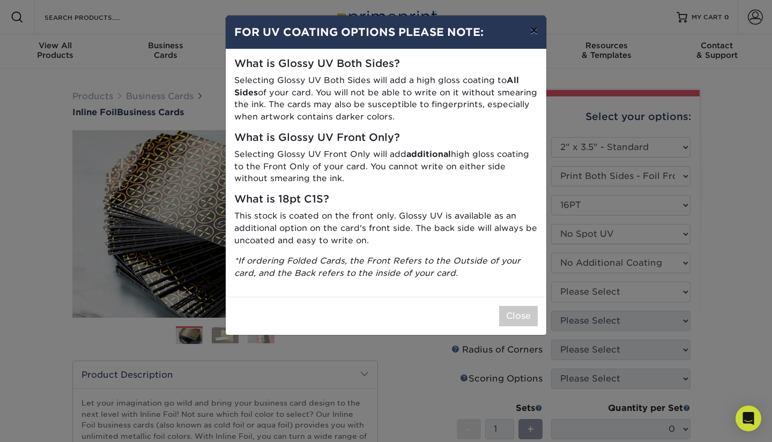 Image resolution: width=772 pixels, height=442 pixels. What do you see at coordinates (386, 228) in the screenshot?
I see `p: This stock is coated on the front only. Glossy UV is available as an additional option on the car...` at bounding box center [386, 228].